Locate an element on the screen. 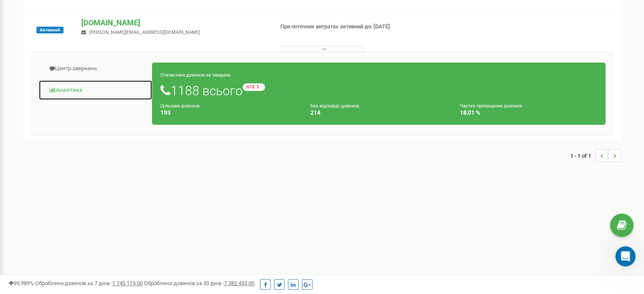  small: Без відповіді дзвінків is located at coordinates (335, 106).